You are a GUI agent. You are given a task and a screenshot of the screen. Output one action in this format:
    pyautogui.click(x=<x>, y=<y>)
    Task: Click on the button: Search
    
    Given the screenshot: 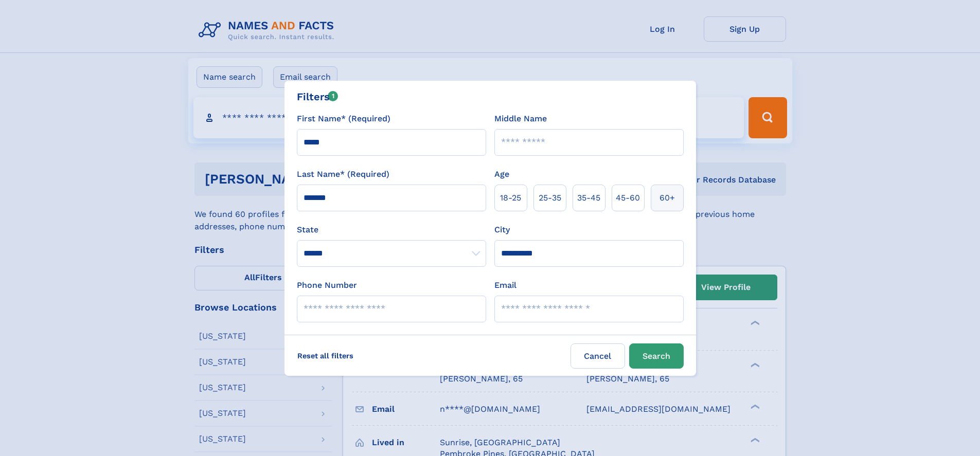 What is the action you would take?
    pyautogui.click(x=657, y=356)
    